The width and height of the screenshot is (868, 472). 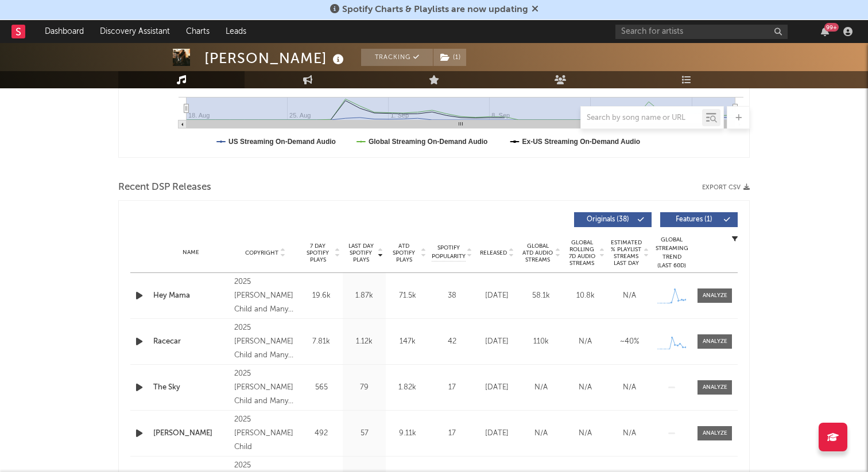 What do you see at coordinates (282, 142) in the screenshot?
I see `text: US Streaming On-Demand Audio` at bounding box center [282, 142].